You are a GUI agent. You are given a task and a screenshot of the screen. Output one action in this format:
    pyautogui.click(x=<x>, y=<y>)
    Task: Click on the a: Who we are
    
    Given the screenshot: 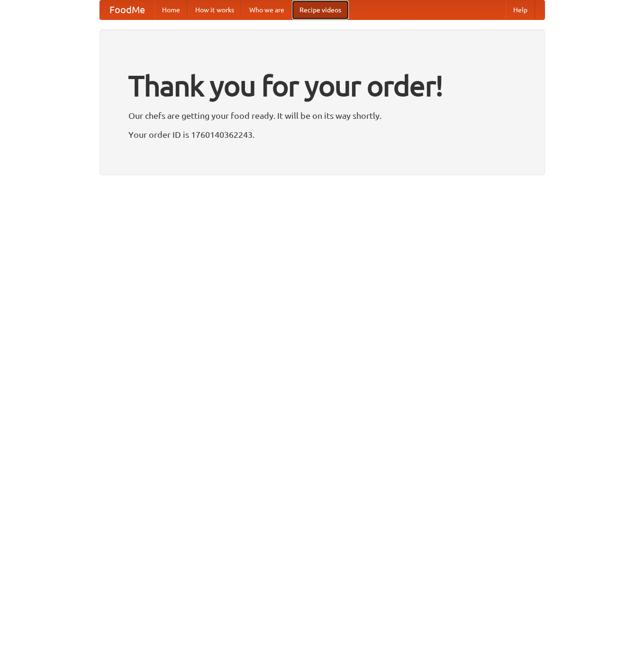 What is the action you would take?
    pyautogui.click(x=266, y=10)
    